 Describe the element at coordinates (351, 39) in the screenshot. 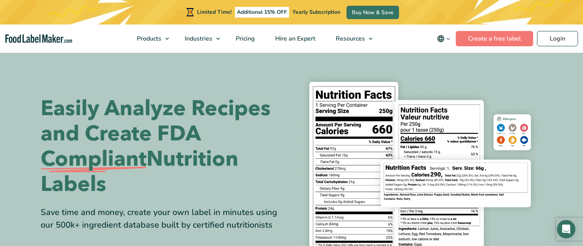

I see `a: Resources` at that location.